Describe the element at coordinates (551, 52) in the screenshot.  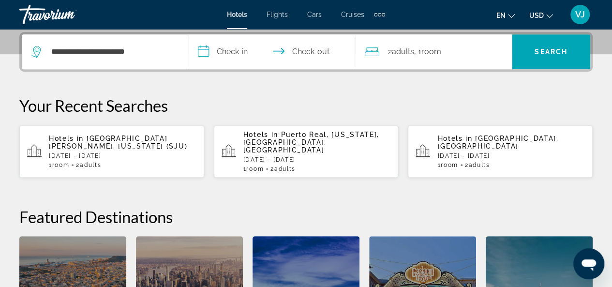
I see `span: Search` at that location.